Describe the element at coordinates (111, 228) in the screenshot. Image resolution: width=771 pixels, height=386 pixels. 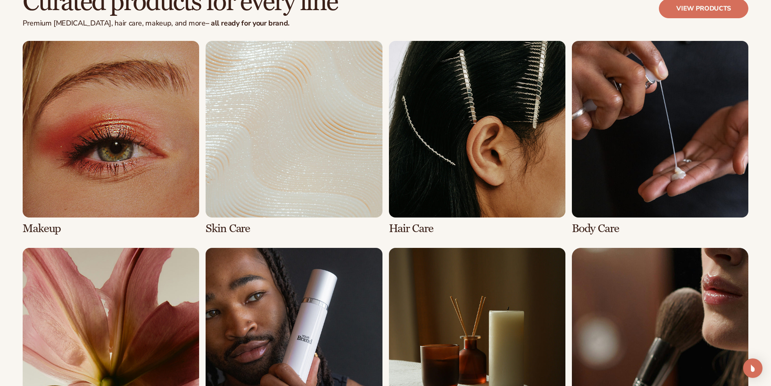
I see `h3: Makeup` at that location.